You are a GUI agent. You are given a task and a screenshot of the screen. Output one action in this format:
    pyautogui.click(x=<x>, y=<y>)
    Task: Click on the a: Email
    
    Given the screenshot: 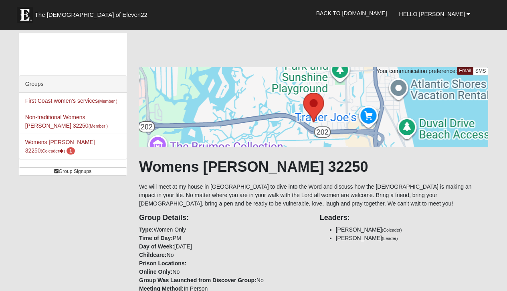 What is the action you would take?
    pyautogui.click(x=465, y=71)
    